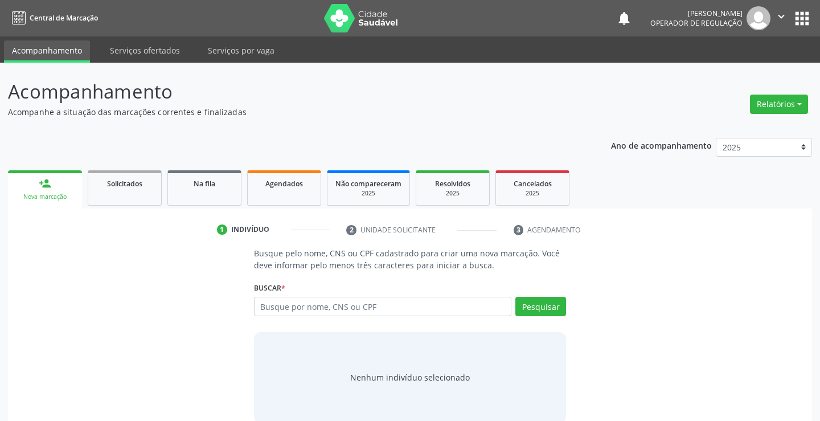 Image resolution: width=820 pixels, height=421 pixels. What do you see at coordinates (289, 92) in the screenshot?
I see `p: Acompanhamento` at bounding box center [289, 92].